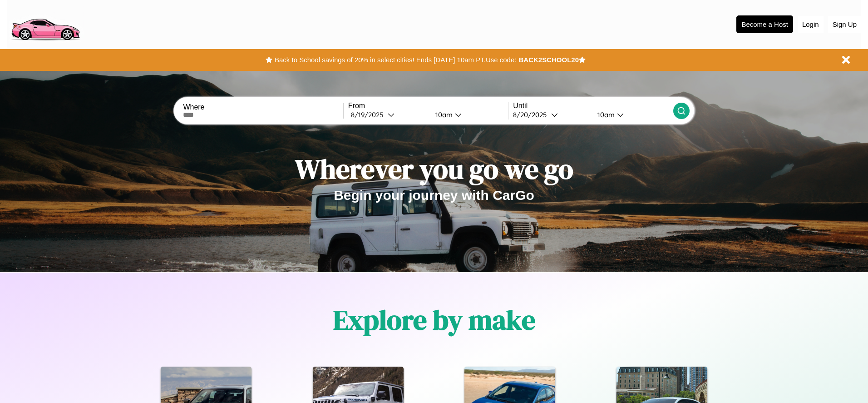 This screenshot has width=868, height=403. I want to click on label: Where, so click(262, 107).